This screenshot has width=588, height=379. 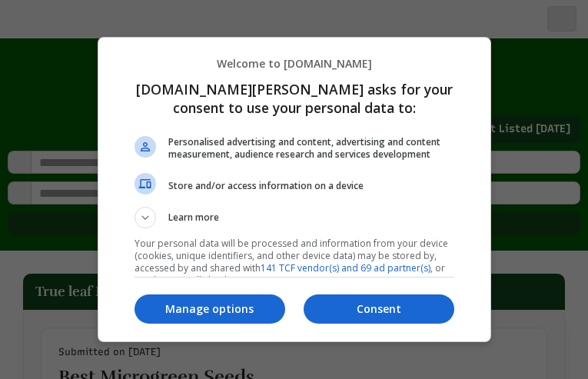 What do you see at coordinates (345, 267) in the screenshot?
I see `a: 141 TCF vendor(s) and 69 ad partner(s)` at bounding box center [345, 267].